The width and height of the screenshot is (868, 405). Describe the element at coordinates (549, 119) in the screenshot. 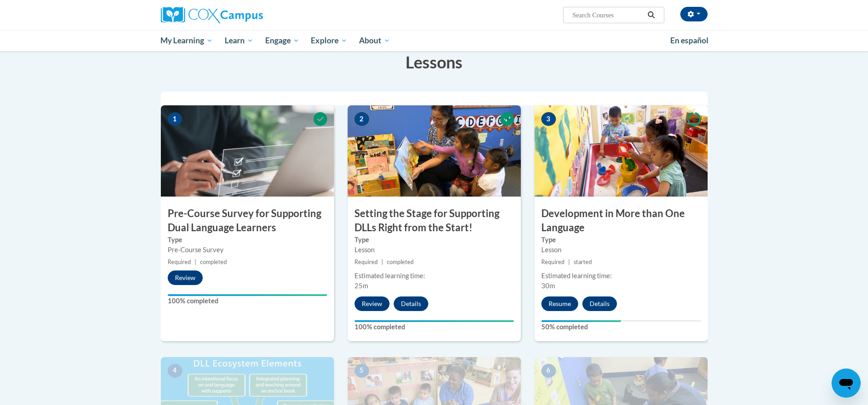

I see `span: 3` at that location.